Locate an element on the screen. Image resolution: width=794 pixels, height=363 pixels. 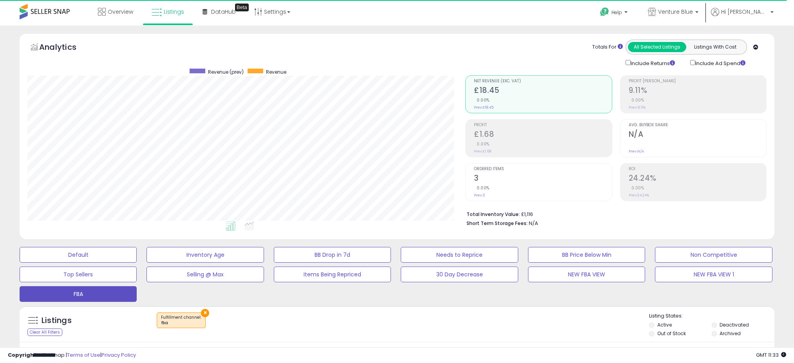
div: Include Ad Spend is located at coordinates (721, 63).